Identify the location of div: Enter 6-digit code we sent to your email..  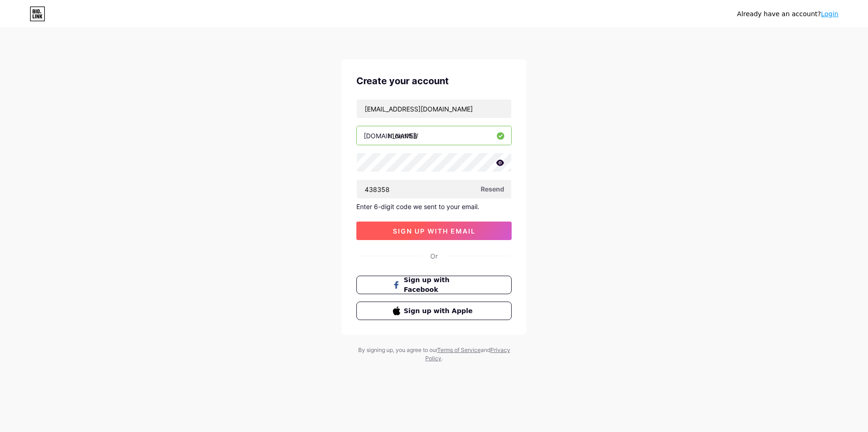
(434, 206).